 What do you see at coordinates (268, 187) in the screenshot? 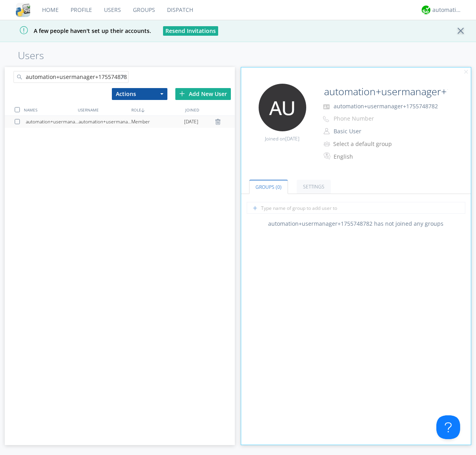
I see `a: Groups (0)` at bounding box center [268, 187].